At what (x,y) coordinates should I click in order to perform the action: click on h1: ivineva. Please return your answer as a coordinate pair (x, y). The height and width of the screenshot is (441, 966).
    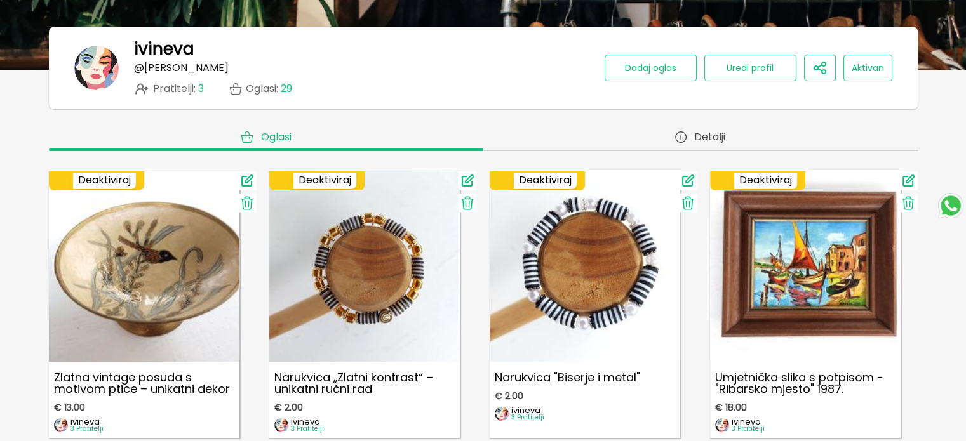
    Looking at the image, I should click on (164, 49).